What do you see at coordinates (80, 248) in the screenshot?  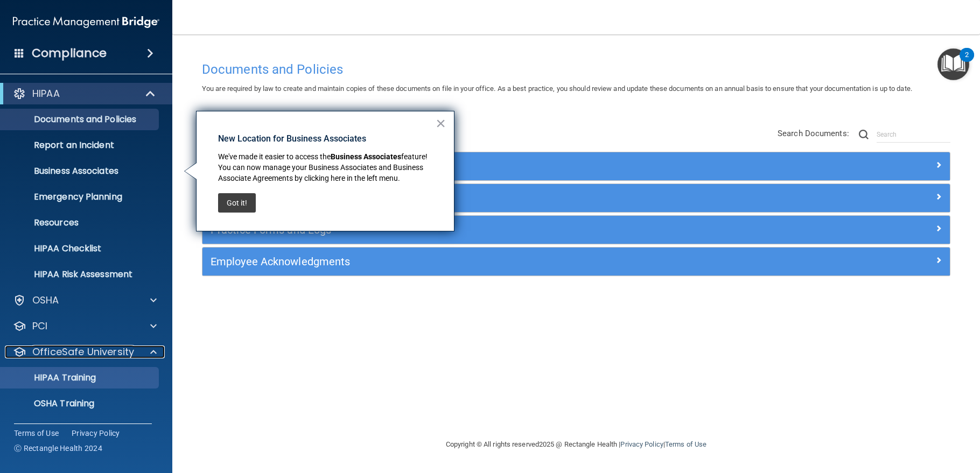 I see `p: HIPAA Checklist` at bounding box center [80, 248].